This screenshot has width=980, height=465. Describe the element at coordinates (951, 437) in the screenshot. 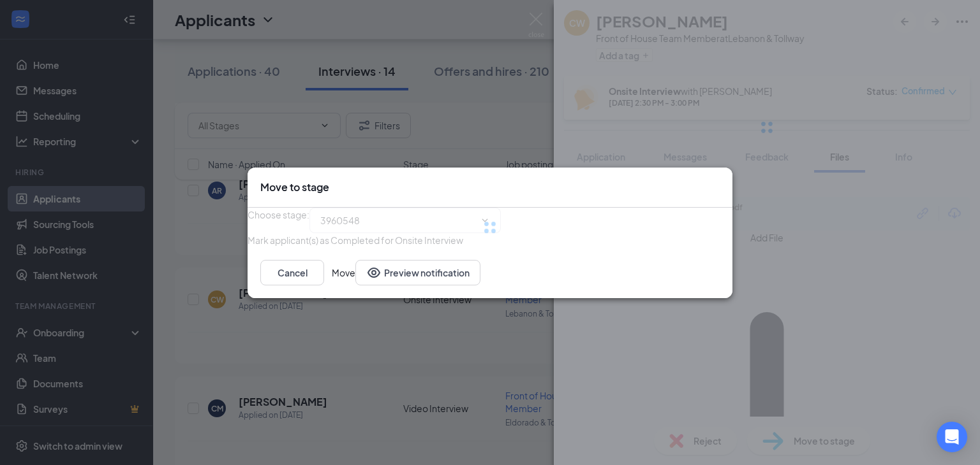

I see `div: Open Intercom Messenger` at that location.